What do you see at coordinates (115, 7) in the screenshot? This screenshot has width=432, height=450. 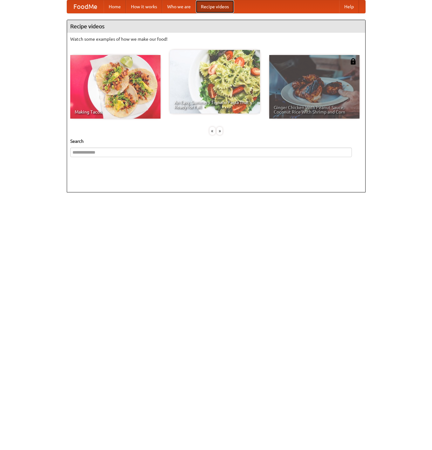 I see `a: Home` at bounding box center [115, 7].